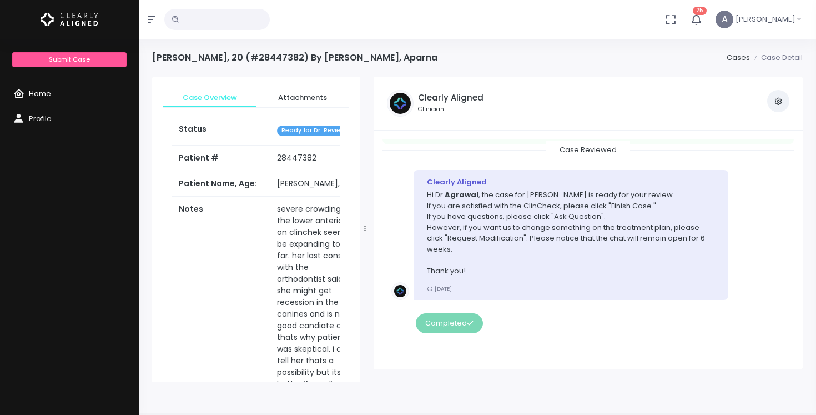 The image size is (816, 415). What do you see at coordinates (209, 98) in the screenshot?
I see `span: Case Overview` at bounding box center [209, 98].